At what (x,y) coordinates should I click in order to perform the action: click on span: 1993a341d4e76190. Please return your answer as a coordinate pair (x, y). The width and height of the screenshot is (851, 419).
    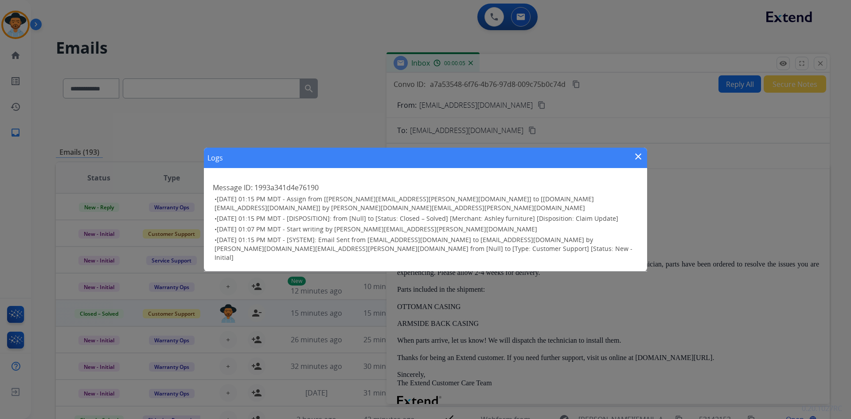
    Looking at the image, I should click on (286, 188).